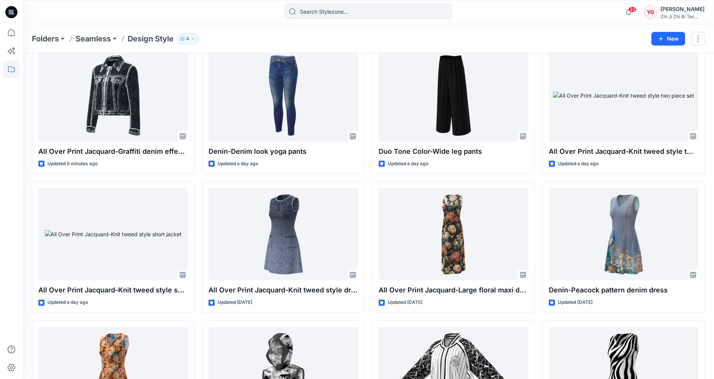 Image resolution: width=714 pixels, height=379 pixels. Describe the element at coordinates (623, 151) in the screenshot. I see `p: All Over Print Jacquard-Knit tweed style two piece set` at that location.